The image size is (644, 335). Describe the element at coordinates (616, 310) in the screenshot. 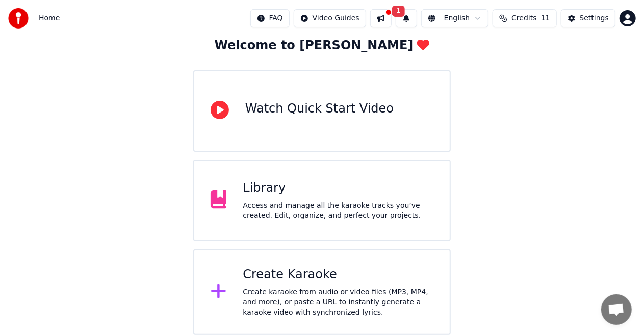

I see `div: Open chat` at that location.